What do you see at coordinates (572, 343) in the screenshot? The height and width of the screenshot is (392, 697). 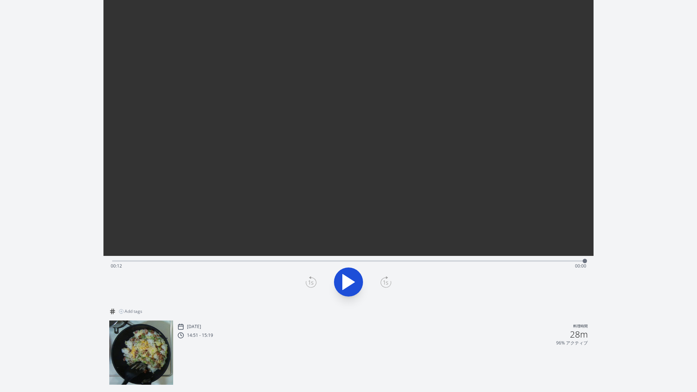 I see `p: 96% アクティブ` at bounding box center [572, 343].